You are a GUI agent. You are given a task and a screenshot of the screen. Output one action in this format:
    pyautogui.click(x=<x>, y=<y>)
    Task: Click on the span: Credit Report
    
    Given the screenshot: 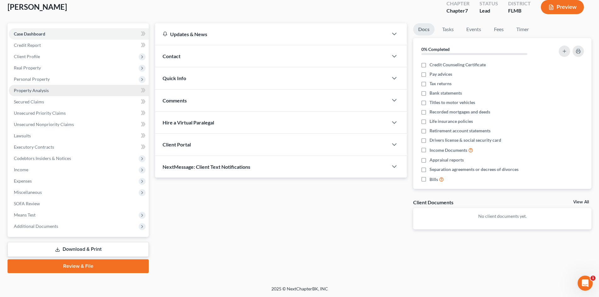 What is the action you would take?
    pyautogui.click(x=27, y=45)
    